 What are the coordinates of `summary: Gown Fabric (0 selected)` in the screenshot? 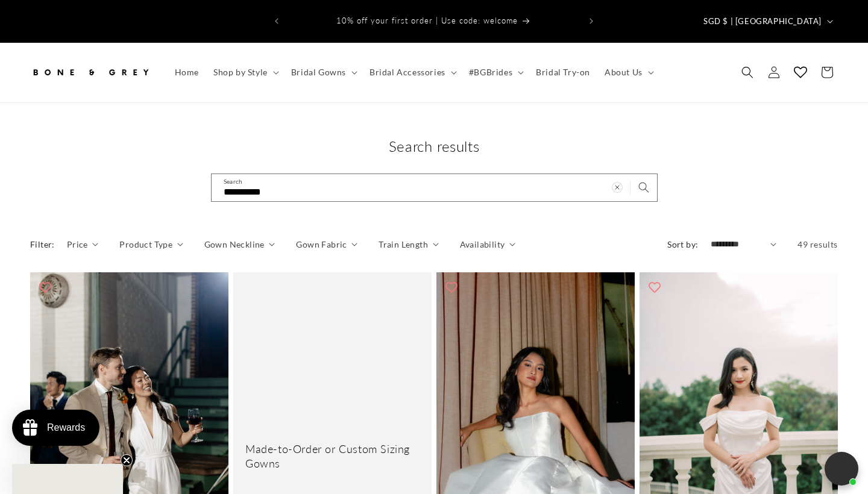 It's located at (327, 244).